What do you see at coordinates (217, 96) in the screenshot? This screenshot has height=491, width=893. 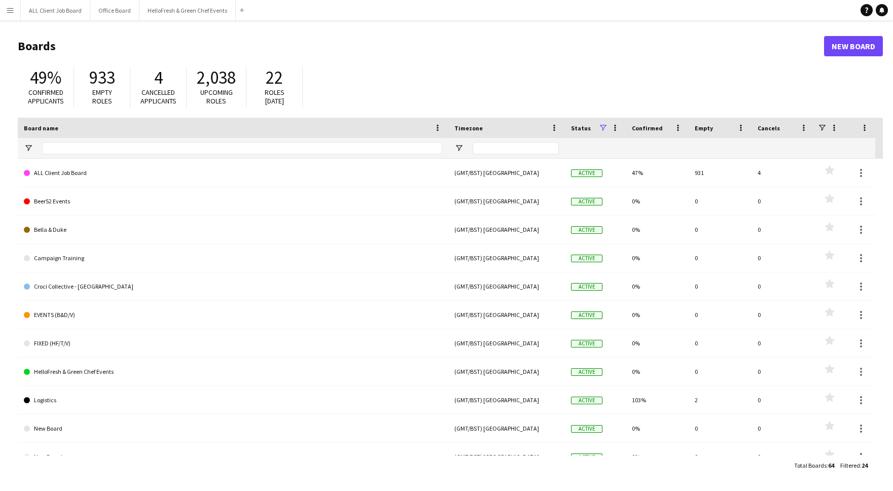 I see `span: Upcoming roles` at bounding box center [217, 96].